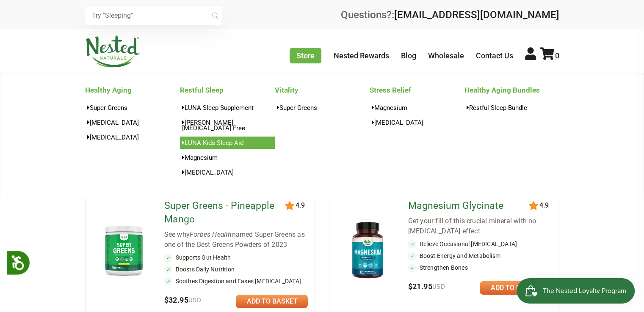  Describe the element at coordinates (182, 300) in the screenshot. I see `span: $32.95` at that location.